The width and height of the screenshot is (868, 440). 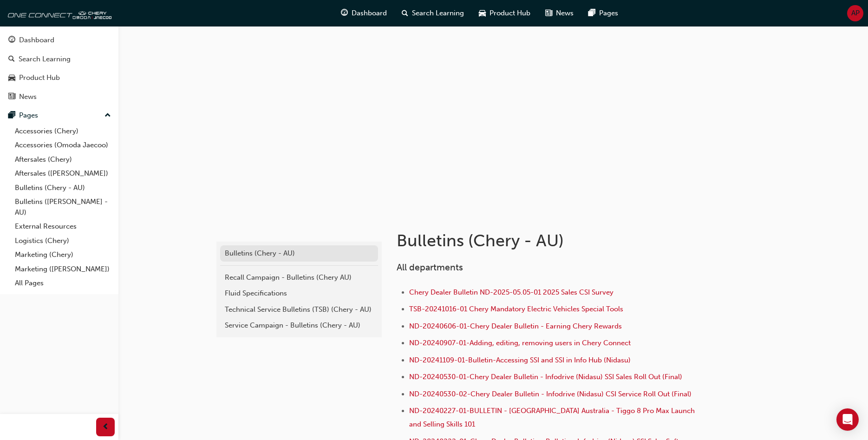 I want to click on span: TSB-20241016-01 Chery Mandatory Electric Vehicles Special Tools, so click(x=516, y=309).